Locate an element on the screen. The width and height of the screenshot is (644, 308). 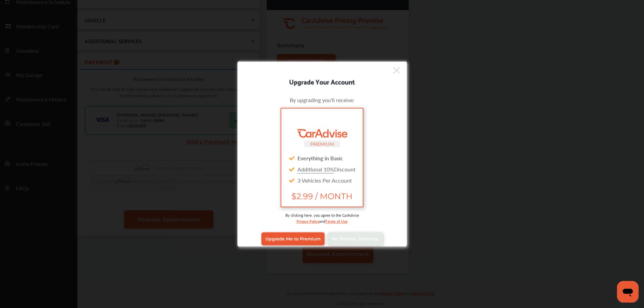
strong: Everything in Basic is located at coordinates (320, 157).